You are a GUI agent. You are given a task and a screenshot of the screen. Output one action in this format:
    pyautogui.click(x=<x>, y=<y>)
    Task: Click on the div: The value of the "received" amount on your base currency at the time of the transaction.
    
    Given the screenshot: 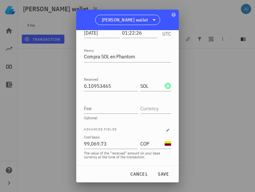 What is the action you would take?
    pyautogui.click(x=127, y=155)
    